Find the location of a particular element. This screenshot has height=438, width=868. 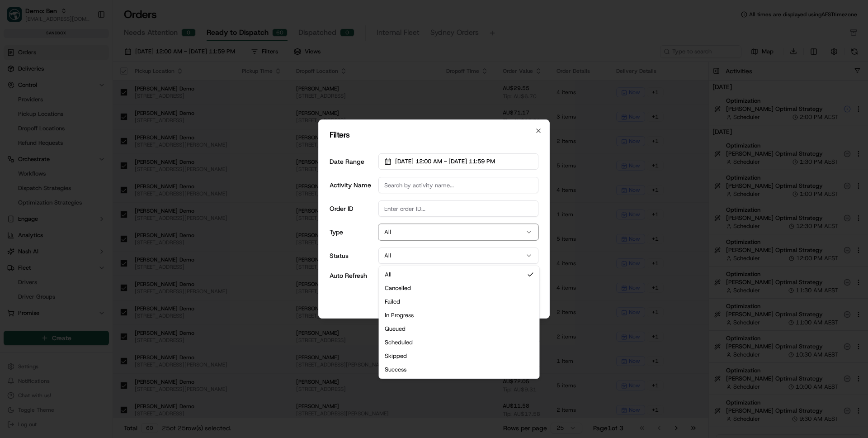

img: 4281594248423_2fcf9dad9f2a874258b8_72.png is located at coordinates (27, 95).